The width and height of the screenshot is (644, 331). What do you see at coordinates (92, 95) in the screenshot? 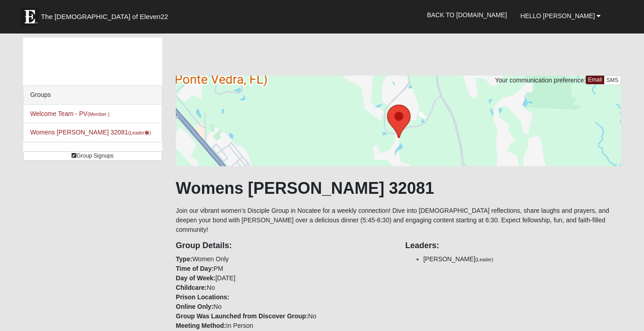
I see `div: Groups` at bounding box center [92, 95].